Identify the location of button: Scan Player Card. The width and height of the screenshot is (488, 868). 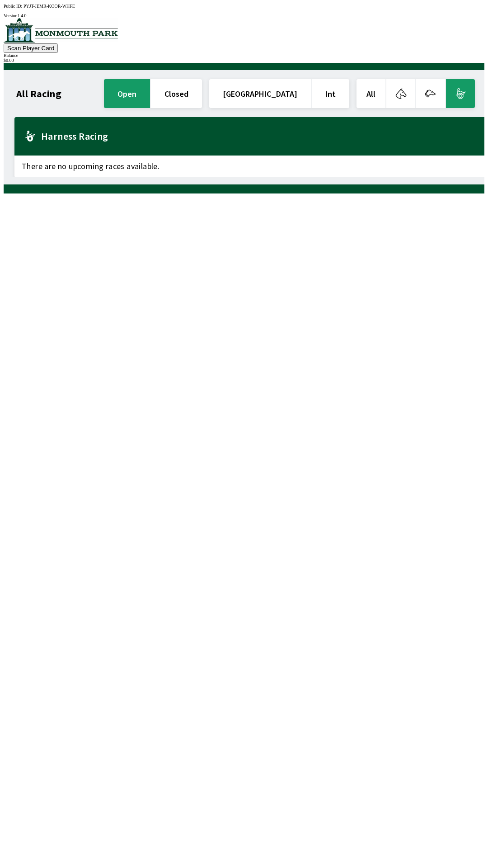
(31, 48).